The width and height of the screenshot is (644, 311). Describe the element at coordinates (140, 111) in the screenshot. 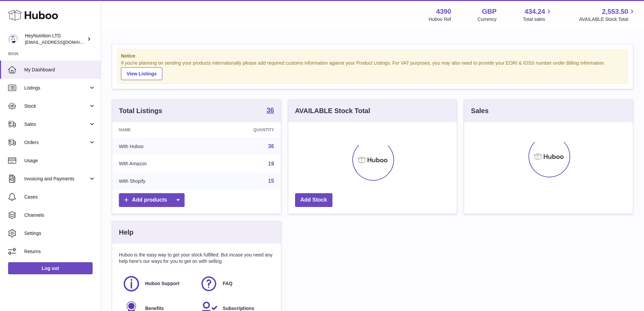

I see `h3: Total Listings` at that location.